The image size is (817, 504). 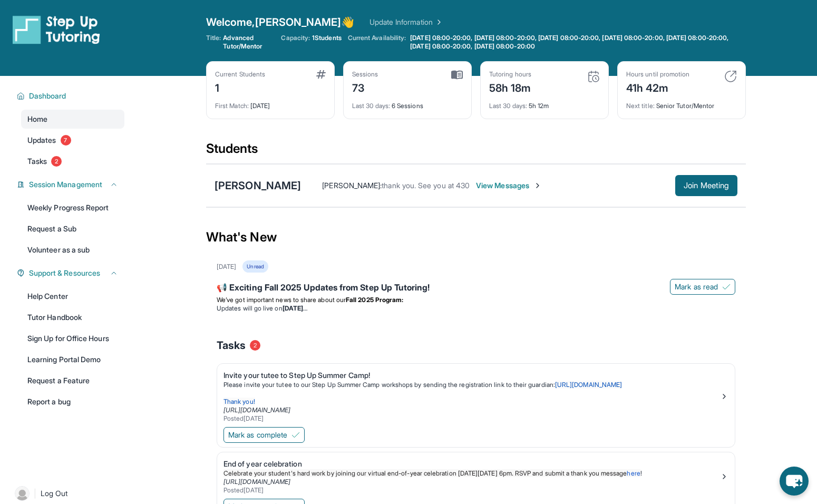 I want to click on div: 73, so click(x=365, y=87).